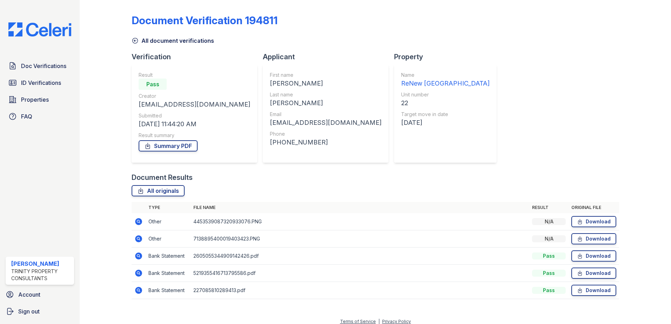 Image resolution: width=671 pixels, height=324 pixels. What do you see at coordinates (168, 146) in the screenshot?
I see `a: Summary PDF` at bounding box center [168, 146].